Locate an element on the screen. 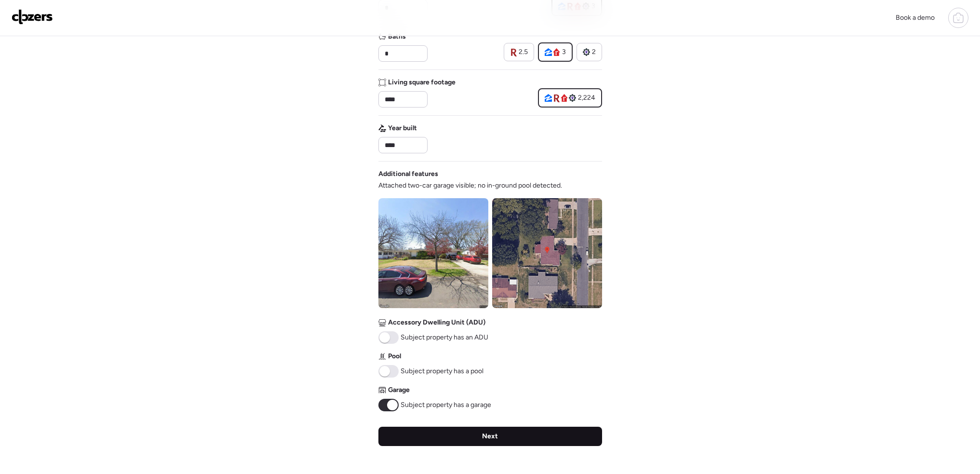  span: 2,224 is located at coordinates (587, 98).